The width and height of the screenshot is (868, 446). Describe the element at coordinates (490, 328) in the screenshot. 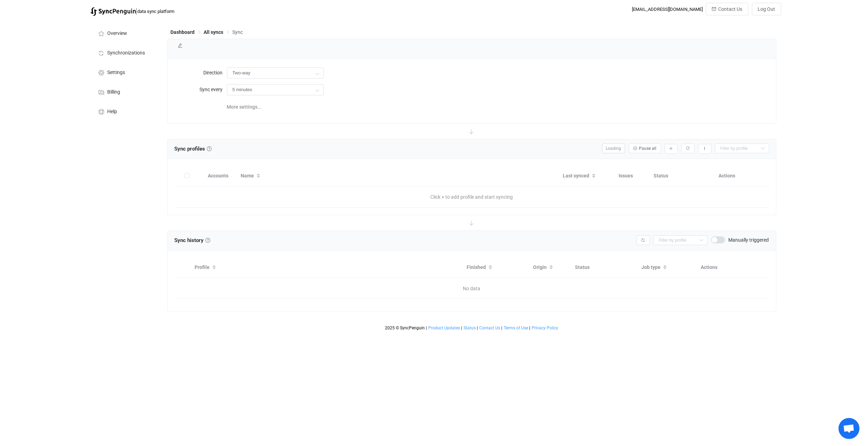

I see `a: Contact Us` at that location.